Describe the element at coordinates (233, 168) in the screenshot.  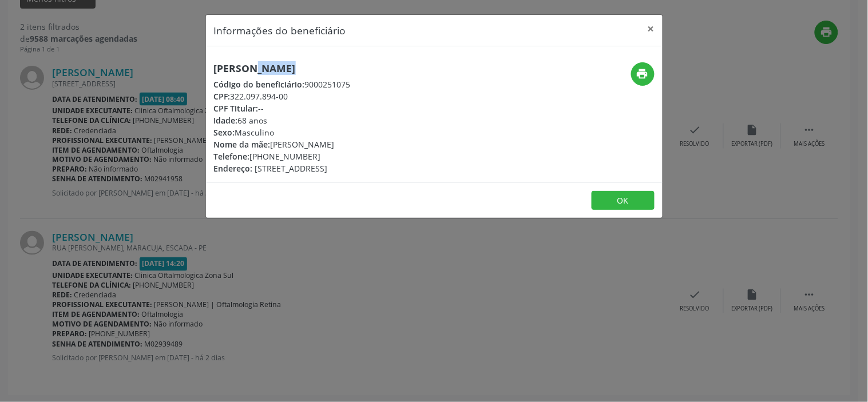
I see `span: Endereço:` at that location.